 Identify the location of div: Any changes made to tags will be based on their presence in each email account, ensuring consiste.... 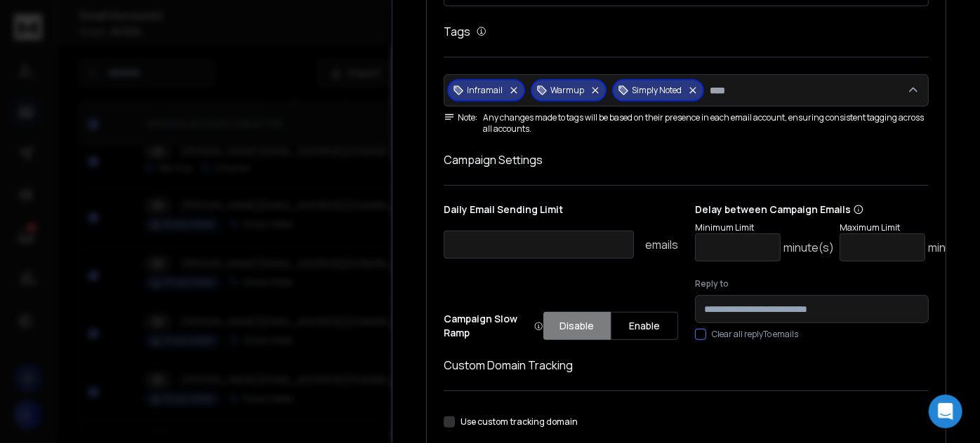
(686, 123).